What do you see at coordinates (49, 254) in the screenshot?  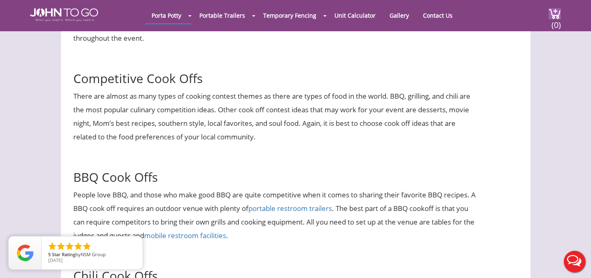 I see `span: 5` at bounding box center [49, 254].